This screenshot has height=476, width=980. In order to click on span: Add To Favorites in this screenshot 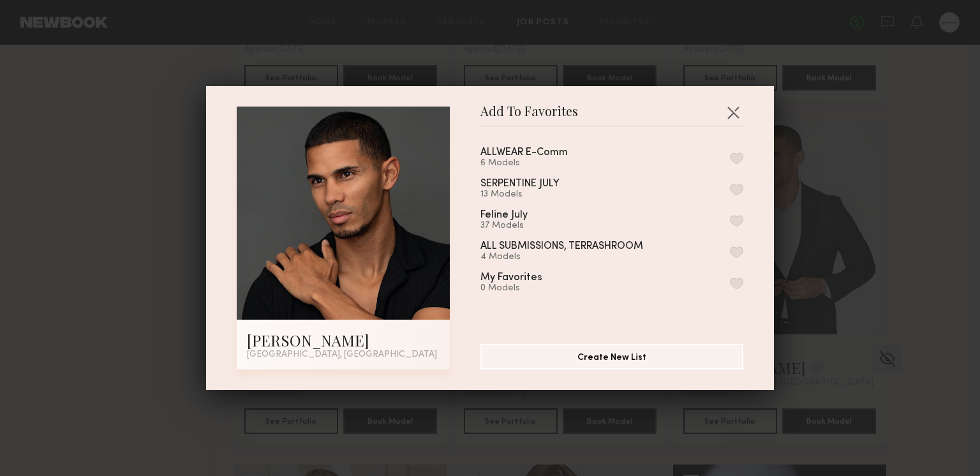, I will do `click(529, 116)`.